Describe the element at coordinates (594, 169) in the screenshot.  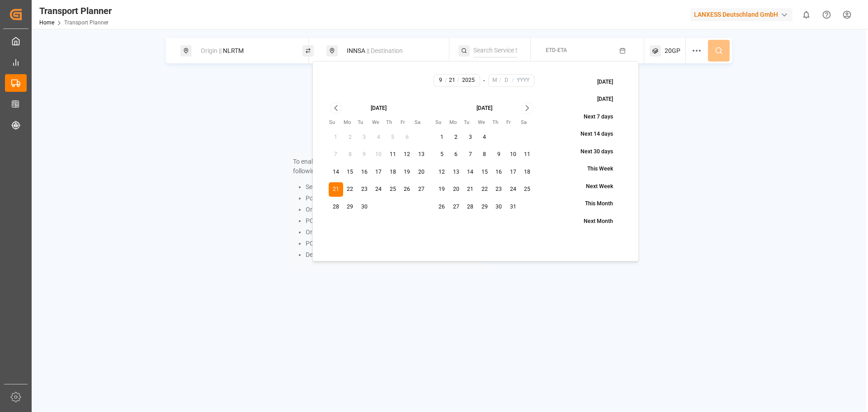
I see `button: This Week` at that location.